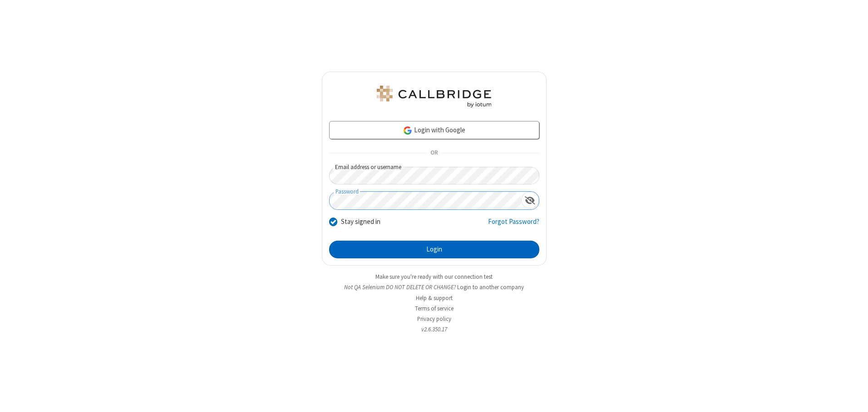  Describe the element at coordinates (434, 298) in the screenshot. I see `a: Help & support` at that location.